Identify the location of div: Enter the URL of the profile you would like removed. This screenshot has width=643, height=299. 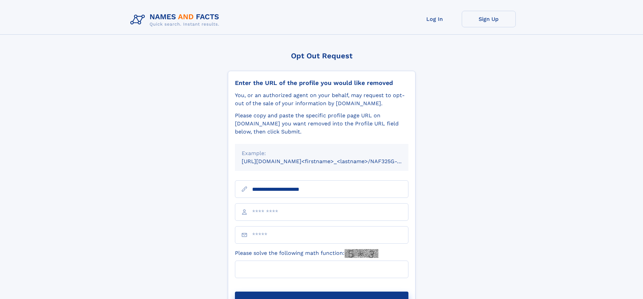
(322, 83).